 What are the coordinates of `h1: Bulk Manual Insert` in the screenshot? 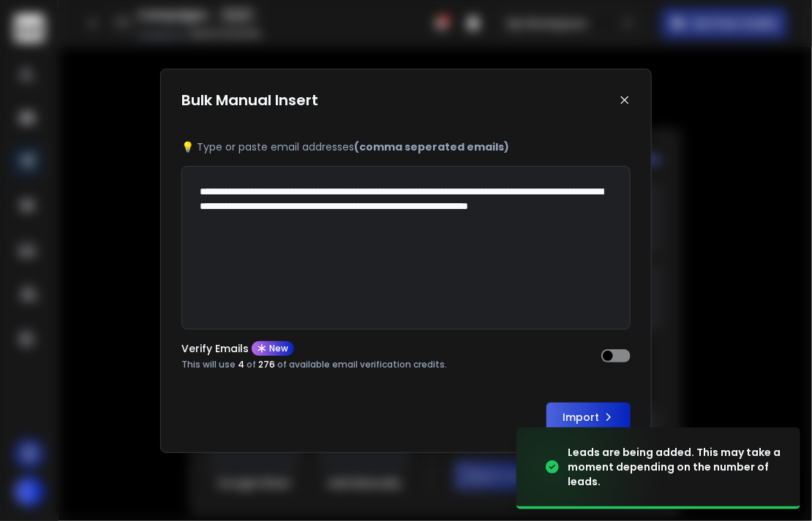 It's located at (249, 100).